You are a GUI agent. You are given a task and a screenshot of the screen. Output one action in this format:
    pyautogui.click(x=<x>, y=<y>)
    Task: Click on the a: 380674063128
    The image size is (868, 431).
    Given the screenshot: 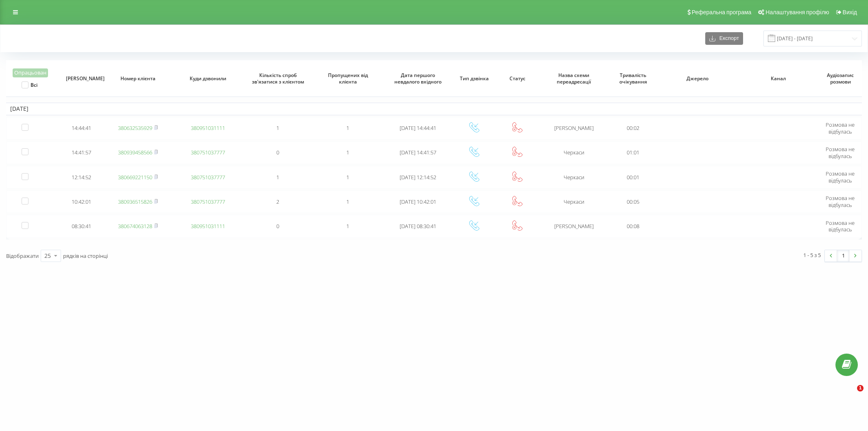 What is the action you would take?
    pyautogui.click(x=135, y=226)
    